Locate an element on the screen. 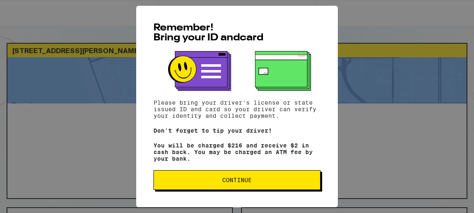 The image size is (474, 213). p: You will be charged $216 and receive $2 in cash back. You may be charged an ATM fee by your bank. is located at coordinates (237, 152).